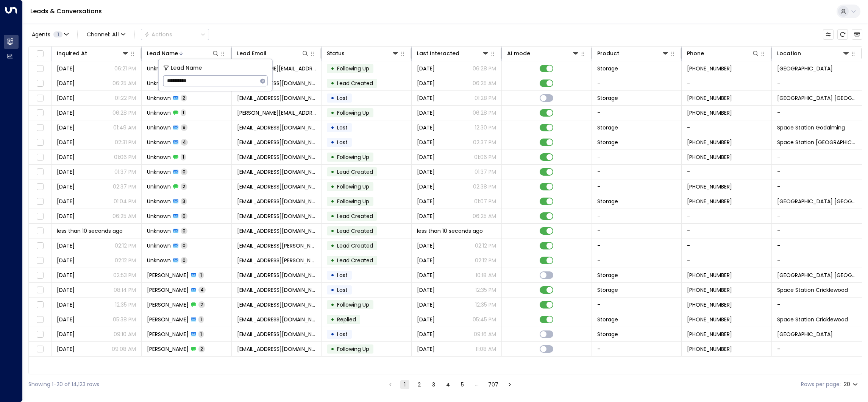  Describe the element at coordinates (485, 201) in the screenshot. I see `p: 01:07 PM` at that location.